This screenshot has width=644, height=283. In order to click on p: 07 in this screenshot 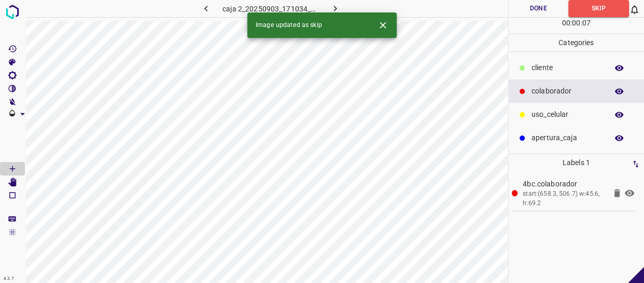, I will do `click(586, 23)`.